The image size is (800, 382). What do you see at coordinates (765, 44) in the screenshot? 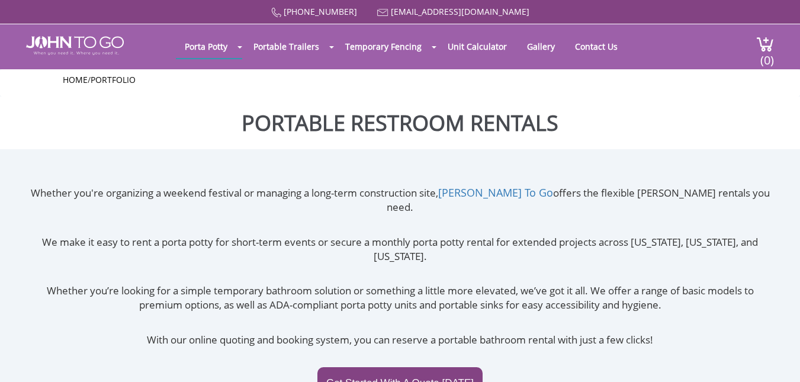
I see `img: cart a` at bounding box center [765, 44].